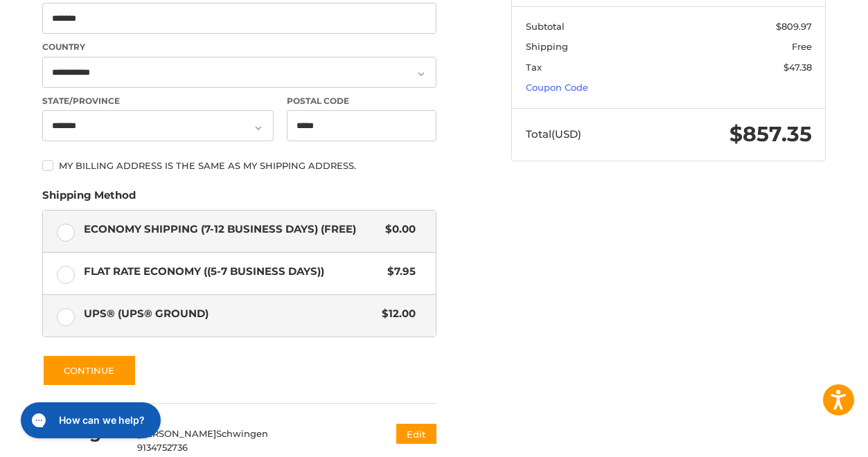  Describe the element at coordinates (557, 87) in the screenshot. I see `a: Coupon Code` at that location.